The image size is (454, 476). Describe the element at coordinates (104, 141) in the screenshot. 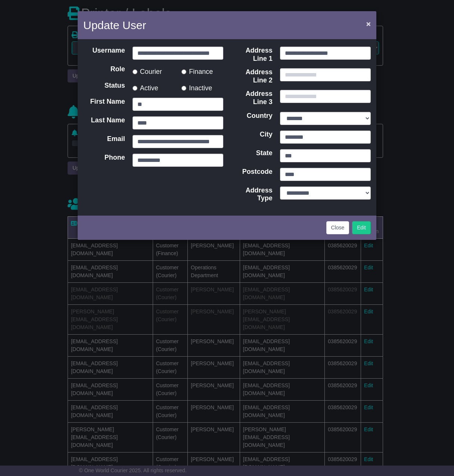

I see `label: Email` at that location.